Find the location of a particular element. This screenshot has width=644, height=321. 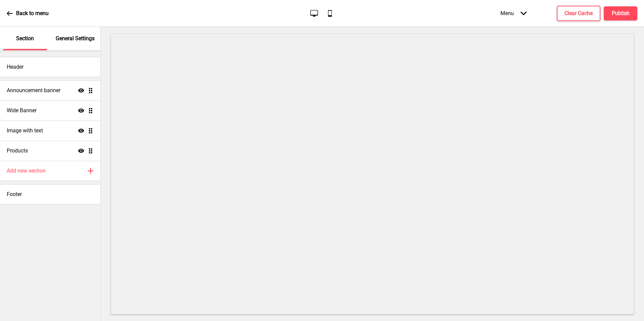

h4: Wide Banner is located at coordinates (21, 111).